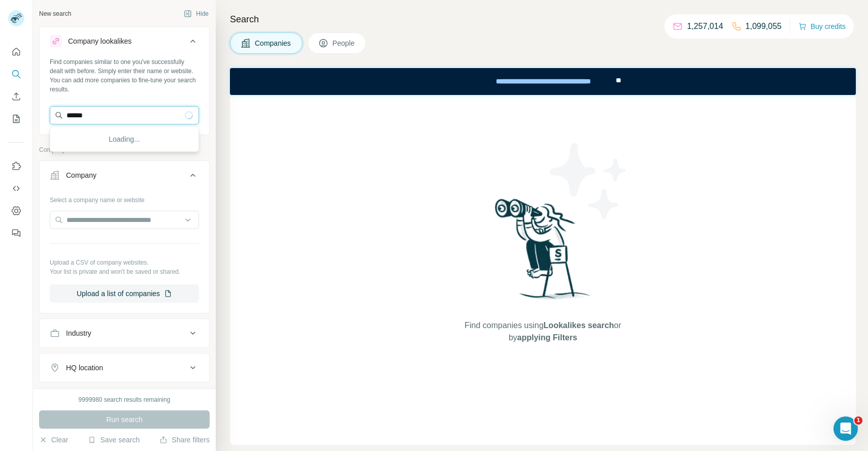  Describe the element at coordinates (344, 43) in the screenshot. I see `span: People` at that location.